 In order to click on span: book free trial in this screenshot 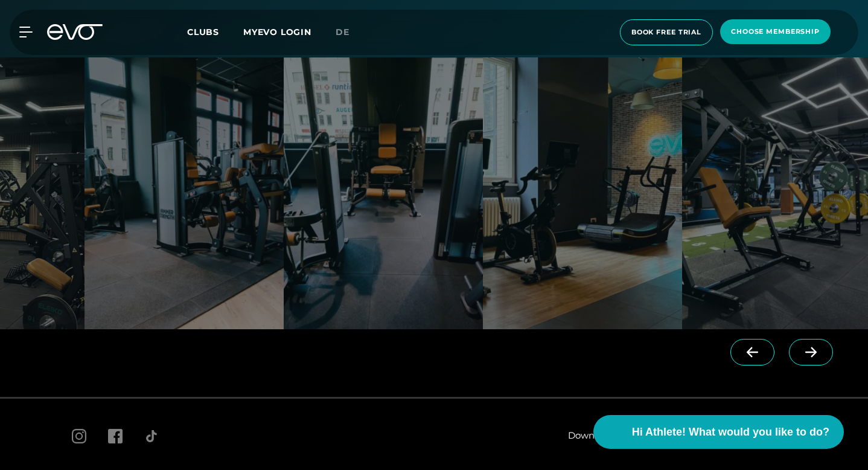, I will do `click(666, 32)`.